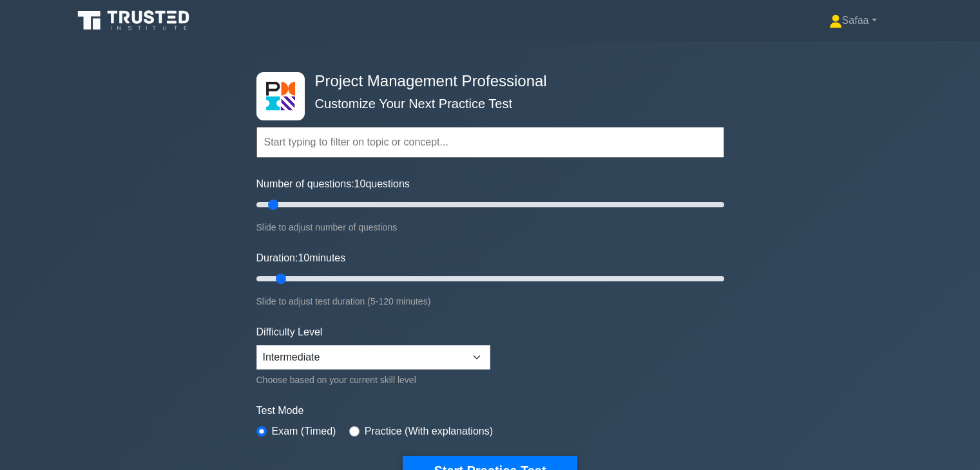 The width and height of the screenshot is (980, 470). What do you see at coordinates (490, 411) in the screenshot?
I see `label: Test Mode` at bounding box center [490, 411].